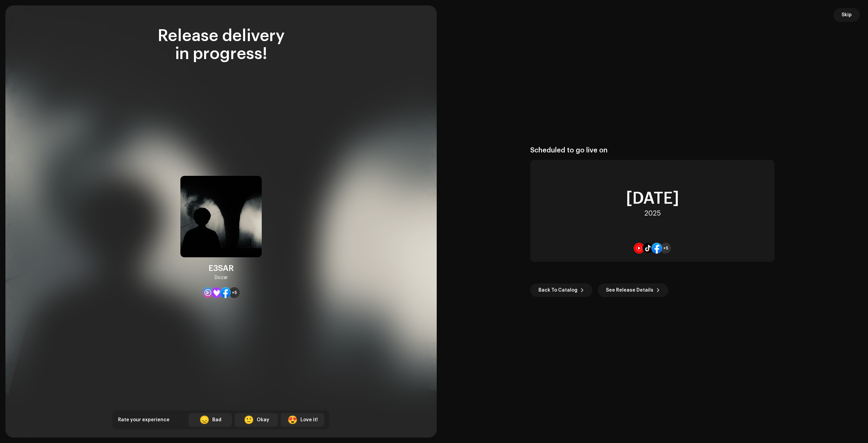 The height and width of the screenshot is (443, 868). Describe the element at coordinates (144, 420) in the screenshot. I see `span: Rate your experience` at that location.